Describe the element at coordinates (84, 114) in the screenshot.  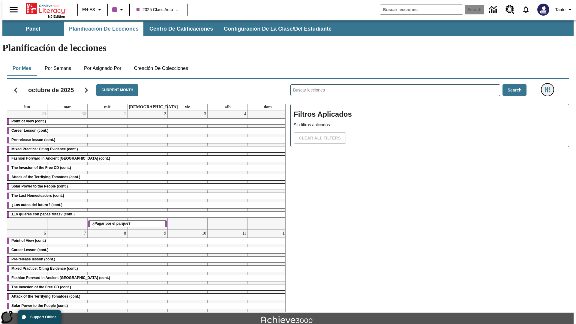
I see `a: 30 de septiembre de 2025` at that location.